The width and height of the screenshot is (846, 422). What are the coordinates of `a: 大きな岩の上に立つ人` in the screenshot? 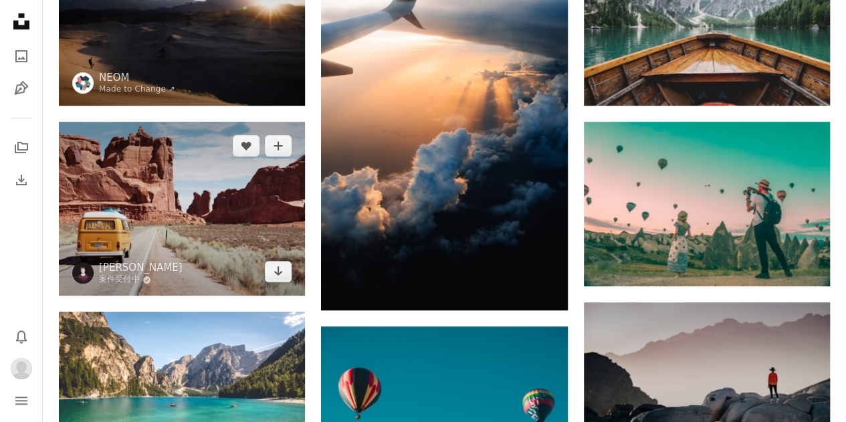 It's located at (707, 384).